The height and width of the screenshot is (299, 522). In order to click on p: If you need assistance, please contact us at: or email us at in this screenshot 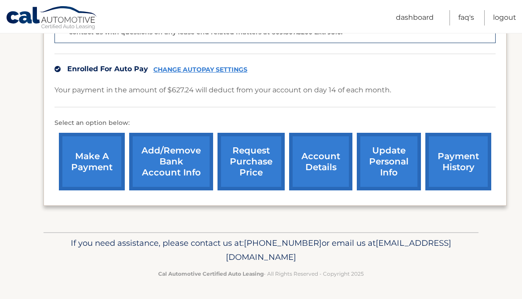, I will do `click(261, 250)`.